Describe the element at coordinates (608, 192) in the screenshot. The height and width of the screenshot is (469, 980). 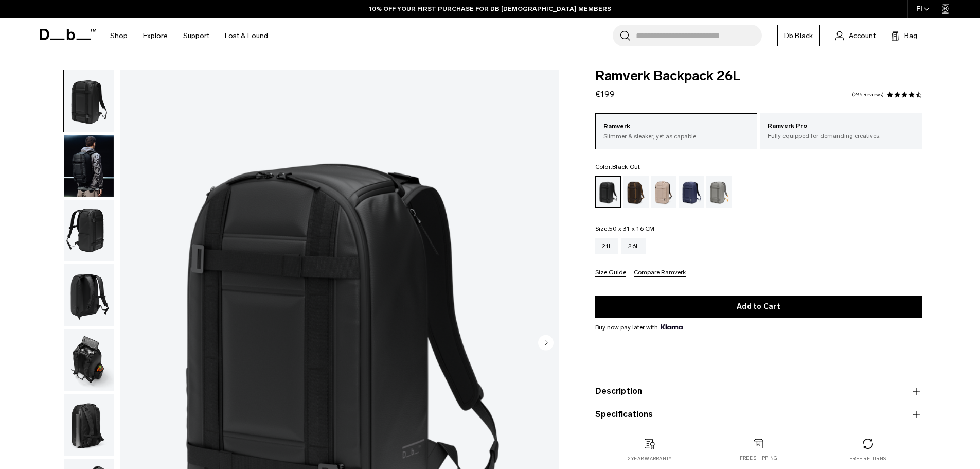
I see `a: Black Out` at that location.